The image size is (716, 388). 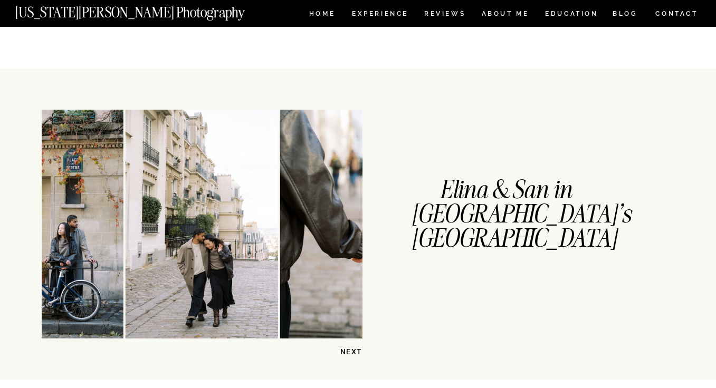 What do you see at coordinates (571, 15) in the screenshot?
I see `a: EDUCATION` at bounding box center [571, 15].